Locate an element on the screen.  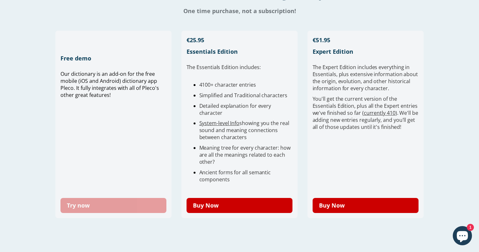
span: verything in Essentials, plus extensive information about the origin, evolution, and other histor... is located at coordinates (365, 78).